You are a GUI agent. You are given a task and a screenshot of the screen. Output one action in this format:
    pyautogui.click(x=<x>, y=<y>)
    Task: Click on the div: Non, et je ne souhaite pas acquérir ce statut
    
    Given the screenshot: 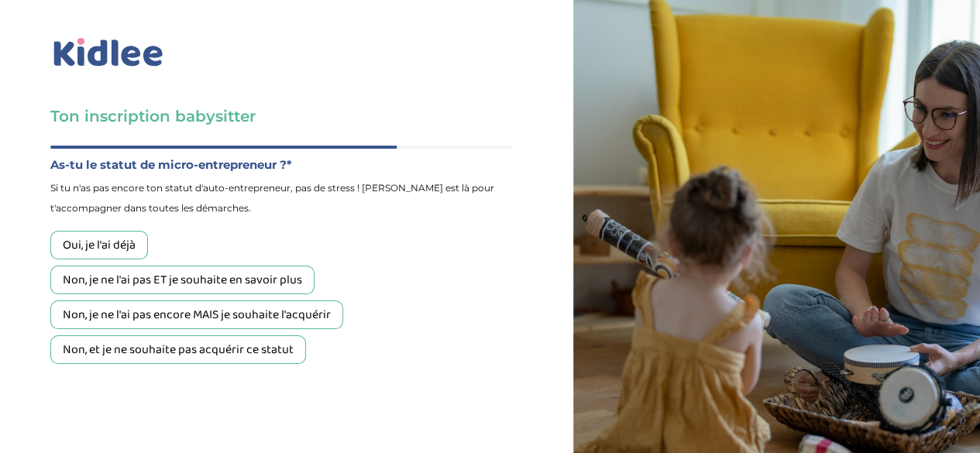 What is the action you would take?
    pyautogui.click(x=178, y=349)
    